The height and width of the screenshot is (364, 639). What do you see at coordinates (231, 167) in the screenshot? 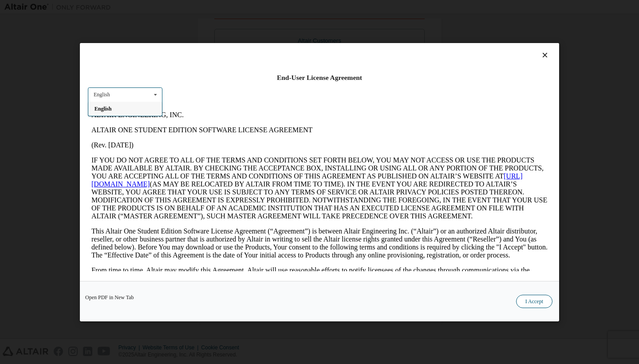
I see `p: From time to time, Altair may modify this Agreement. Altair will use reasonable efforts to notify...` at bounding box center [231, 167].